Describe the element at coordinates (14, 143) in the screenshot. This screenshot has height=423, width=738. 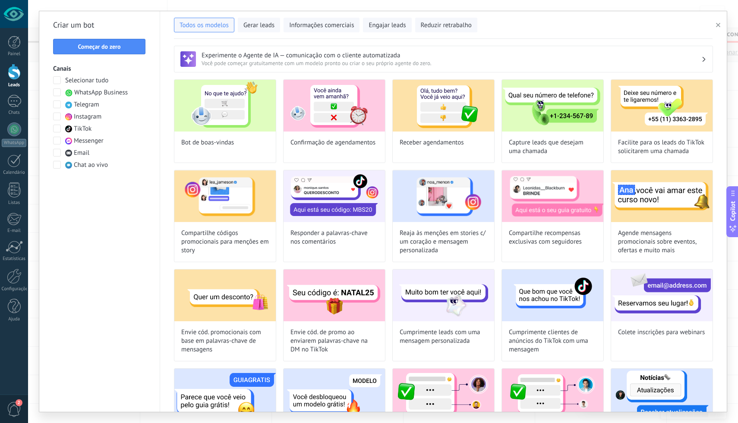
I see `div: WhatsApp` at that location.